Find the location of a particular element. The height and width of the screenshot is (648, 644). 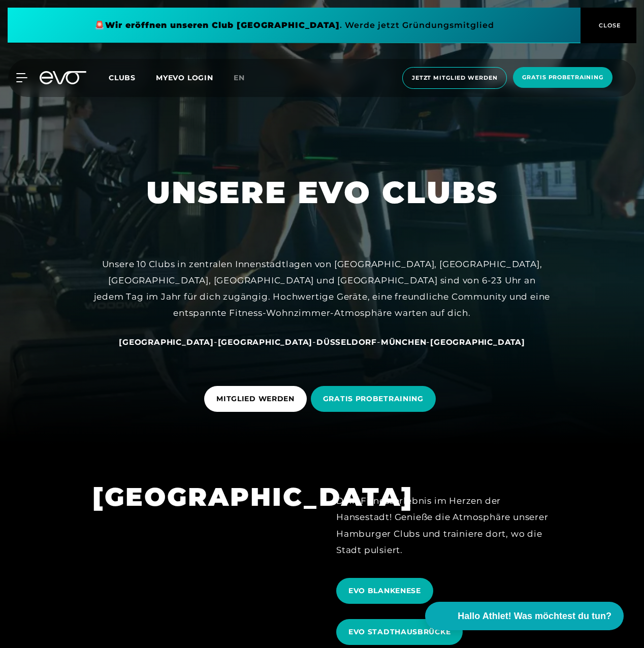

a: MYEVO LOGIN is located at coordinates (184, 78).